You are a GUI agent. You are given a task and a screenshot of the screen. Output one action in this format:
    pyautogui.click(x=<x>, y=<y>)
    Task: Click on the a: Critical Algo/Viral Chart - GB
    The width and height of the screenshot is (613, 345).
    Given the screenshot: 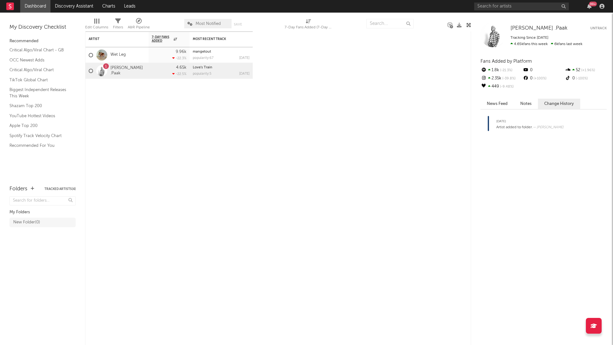 What is the action you would take?
    pyautogui.click(x=39, y=50)
    